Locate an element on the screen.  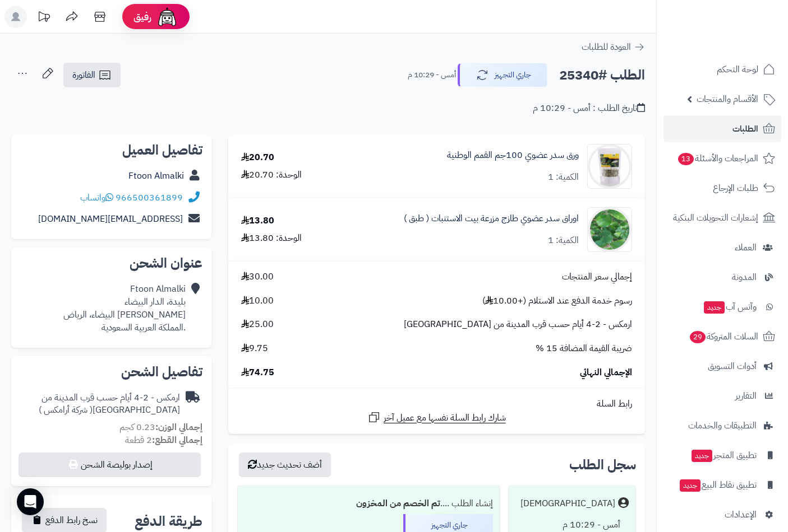
a: إشعارات التحويلات البنكية is located at coordinates (723, 218).